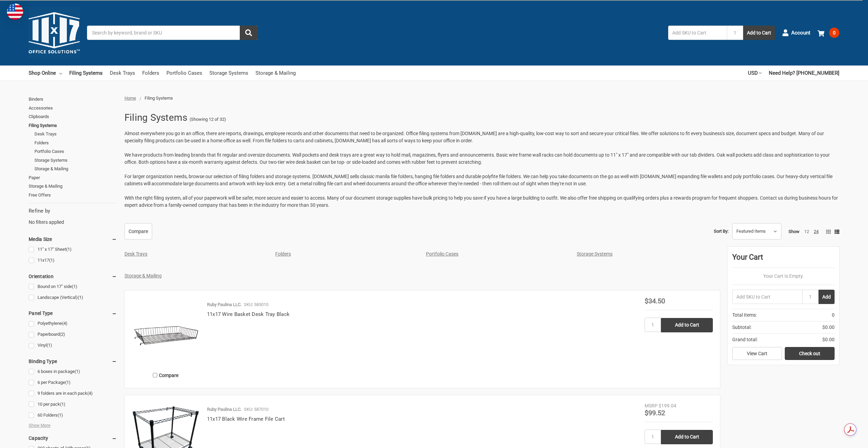 Image resolution: width=868 pixels, height=448 pixels. I want to click on img: 11x17 Wire Basket Desk Tray Black, so click(166, 332).